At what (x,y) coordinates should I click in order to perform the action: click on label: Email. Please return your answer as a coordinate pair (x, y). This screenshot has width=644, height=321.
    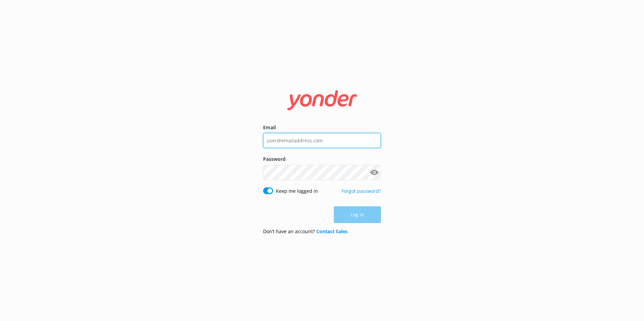
    Looking at the image, I should click on (322, 128).